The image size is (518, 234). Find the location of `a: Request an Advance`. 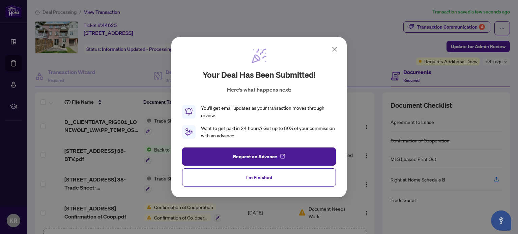

a: Request an Advance is located at coordinates (259, 156).